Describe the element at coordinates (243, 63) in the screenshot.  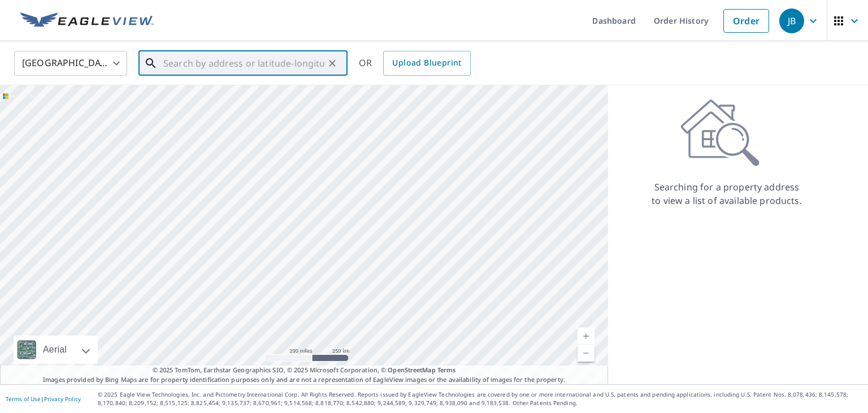
I see `input: Search by address or latitude-longitude` at that location.